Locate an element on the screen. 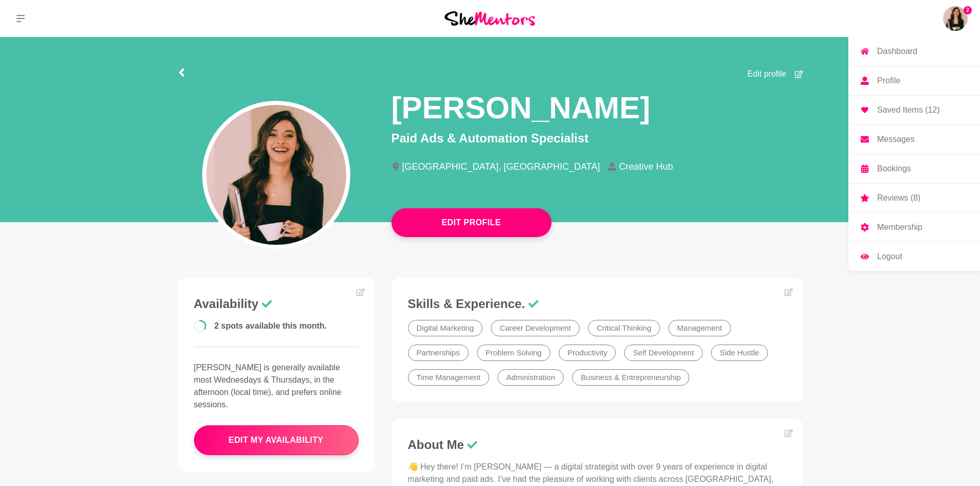  a: Messages is located at coordinates (915, 139).